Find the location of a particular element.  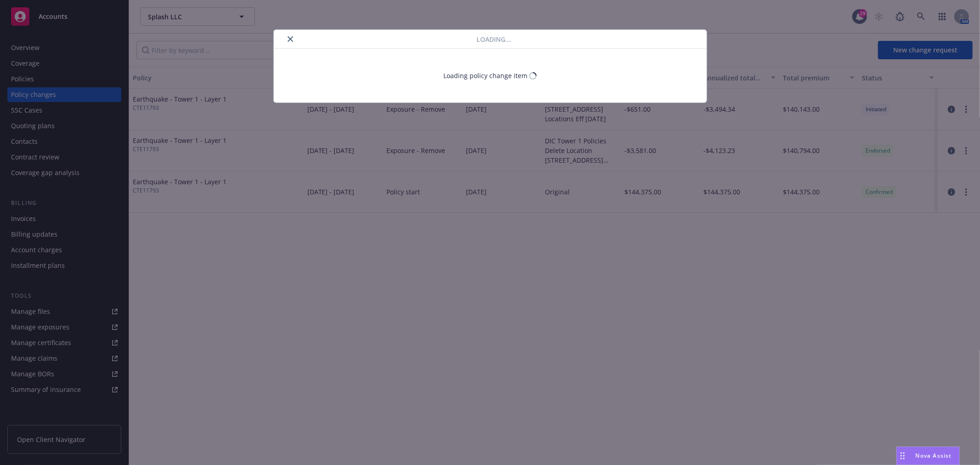

button: close is located at coordinates (291, 39).